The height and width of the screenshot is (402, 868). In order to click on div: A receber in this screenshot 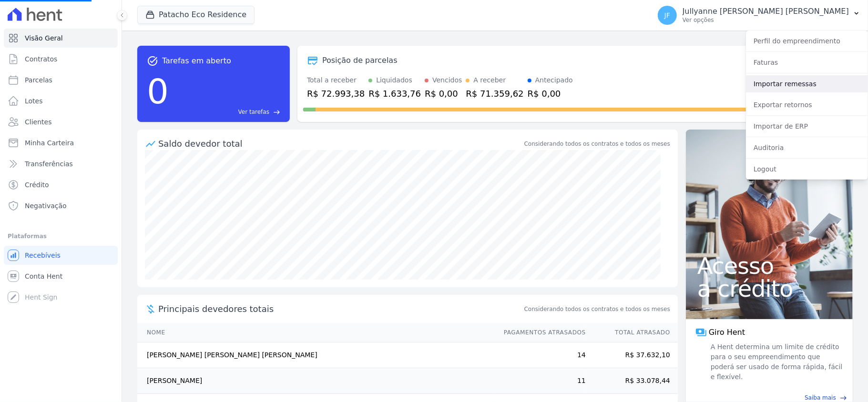, I will do `click(490, 80)`.